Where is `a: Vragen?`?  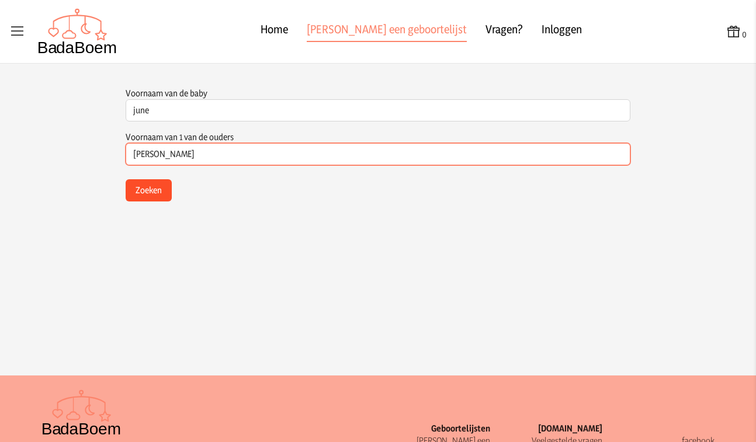 a: Vragen? is located at coordinates (504, 32).